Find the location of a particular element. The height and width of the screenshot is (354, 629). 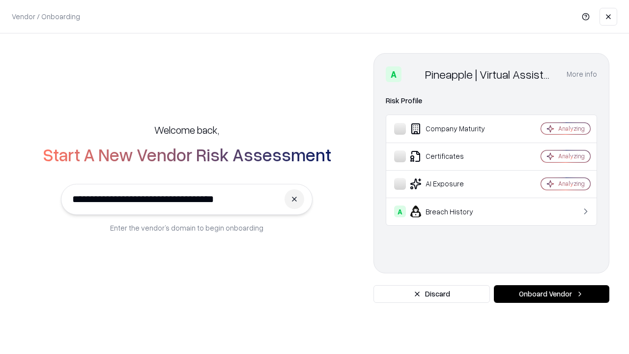

button: Onboard Vendor is located at coordinates (552, 294).